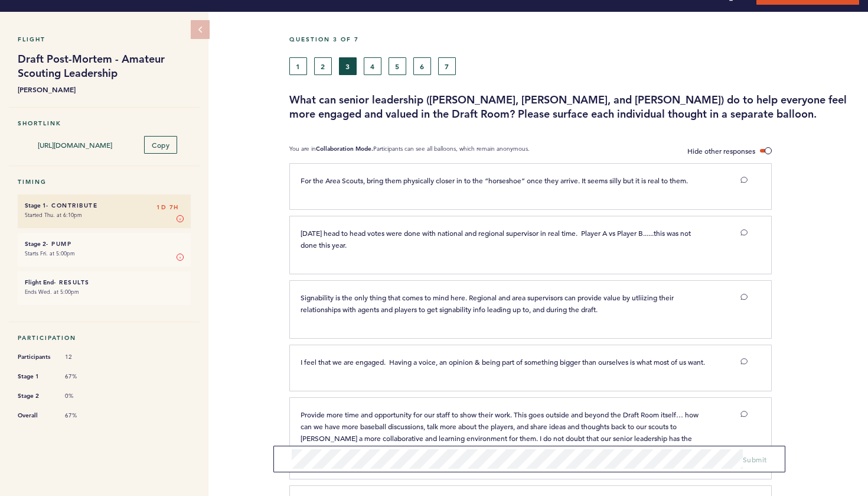 This screenshot has width=868, height=496. Describe the element at coordinates (104, 205) in the screenshot. I see `h6: - Contribute` at that location.